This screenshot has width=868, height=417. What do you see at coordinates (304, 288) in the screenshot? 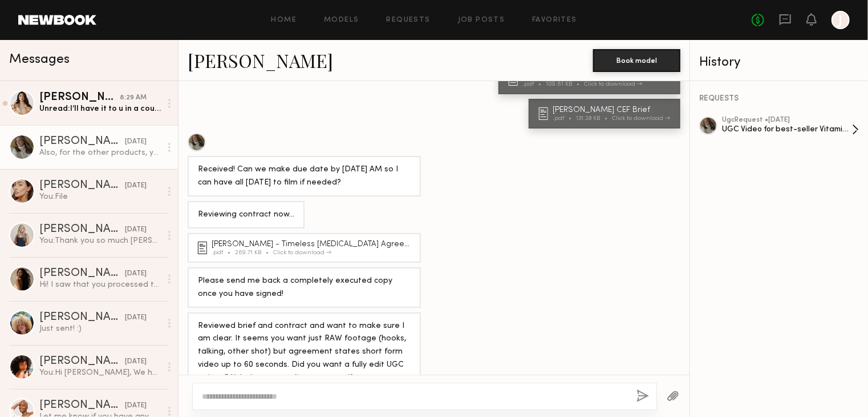
I see `div: Please send me back a completely executed copy once you have signed!` at bounding box center [304, 288].